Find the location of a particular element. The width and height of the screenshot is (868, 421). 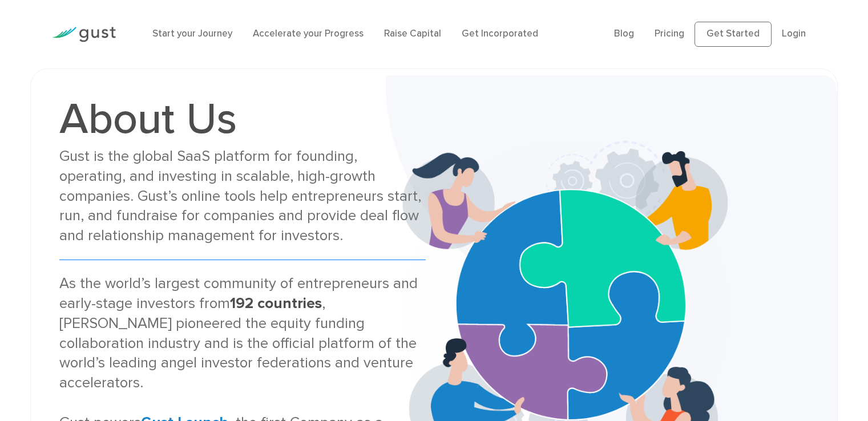

a: Blog is located at coordinates (624, 33).